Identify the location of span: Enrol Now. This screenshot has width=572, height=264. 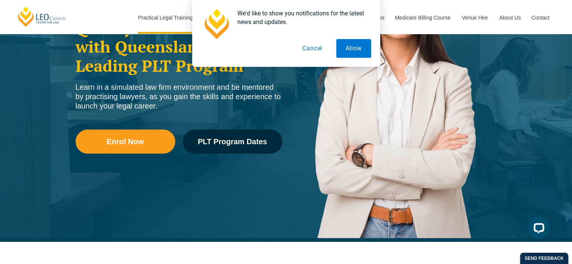
(125, 142).